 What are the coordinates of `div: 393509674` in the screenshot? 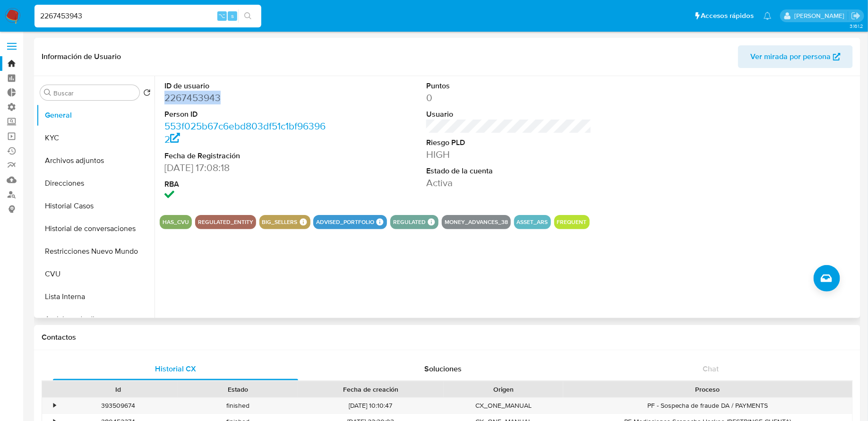 It's located at (118, 405).